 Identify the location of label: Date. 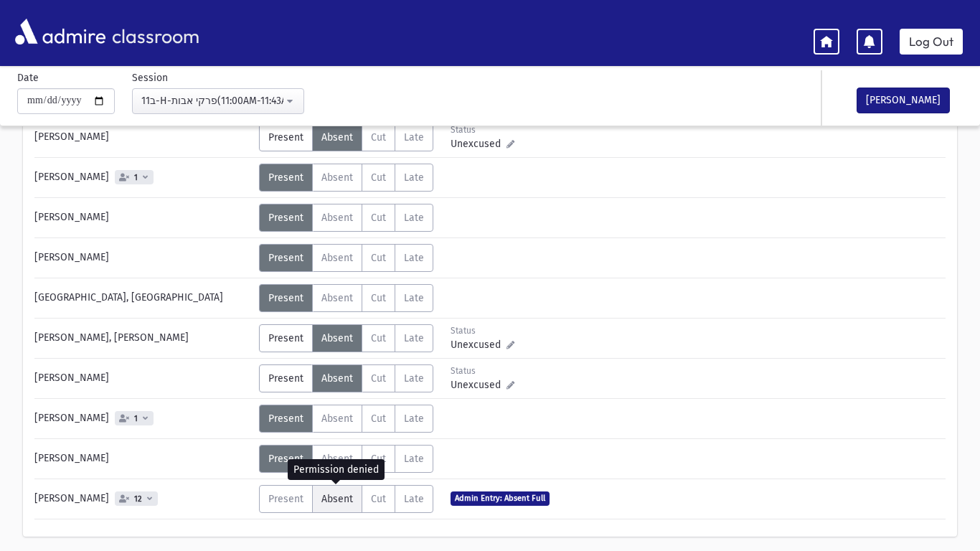
(28, 77).